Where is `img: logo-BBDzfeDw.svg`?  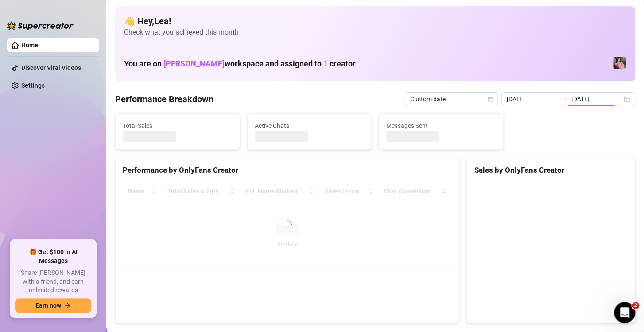
img: logo-BBDzfeDw.svg is located at coordinates (41, 25).